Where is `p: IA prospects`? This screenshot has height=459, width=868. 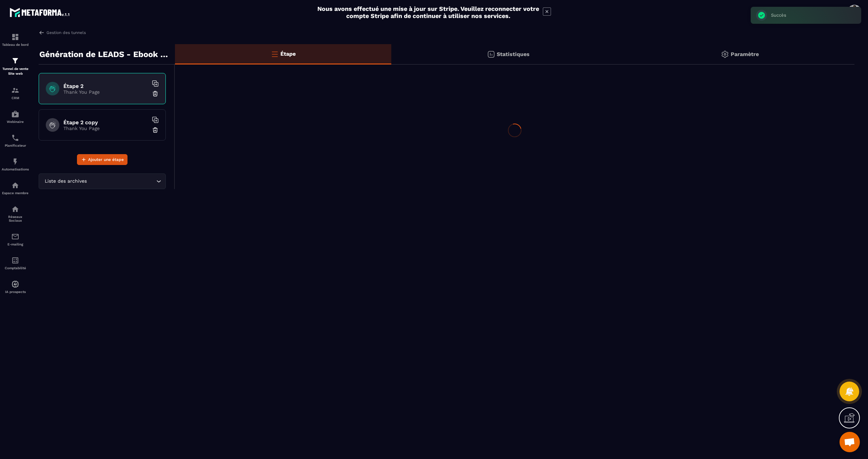 p: IA prospects is located at coordinates (16, 291).